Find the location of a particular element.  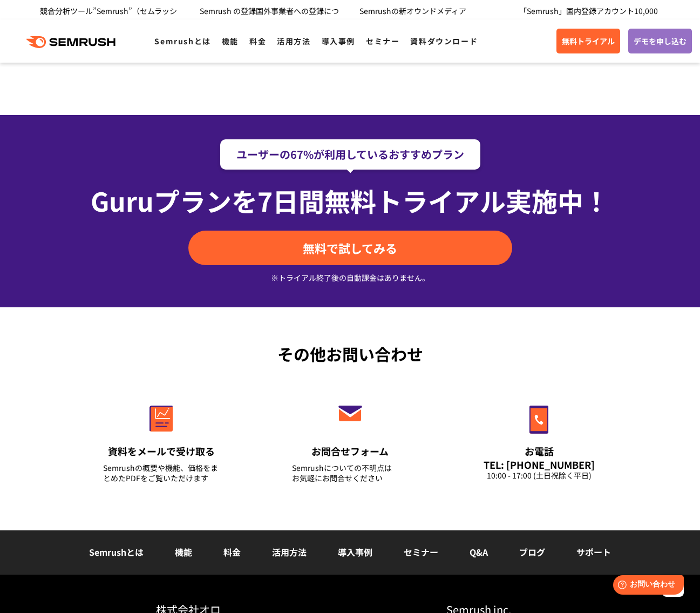

span: Semrush の登録国外事業者への登録について is located at coordinates (270, 18).